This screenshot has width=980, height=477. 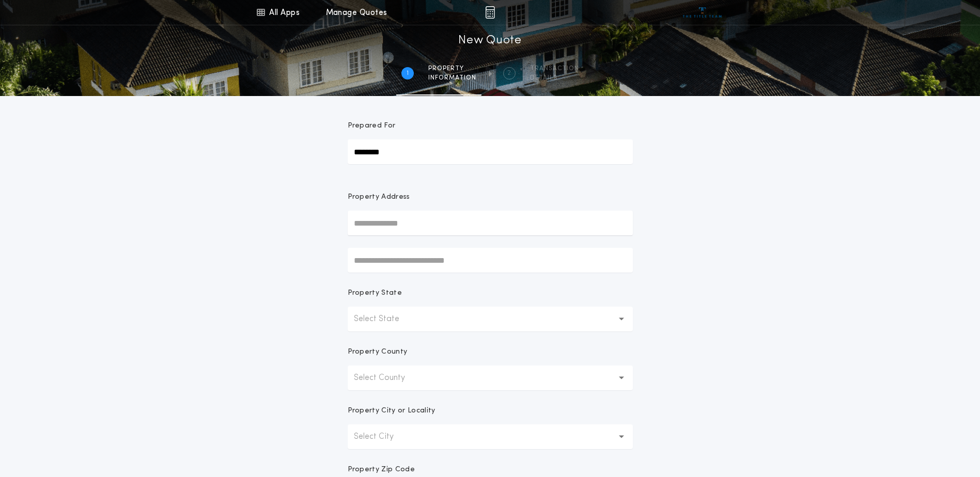 What do you see at coordinates (490, 319) in the screenshot?
I see `button: Select State` at bounding box center [490, 319].